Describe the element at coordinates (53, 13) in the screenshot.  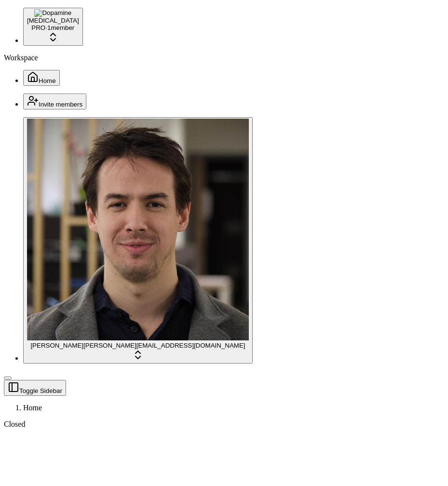
I see `img: Dopamine` at that location.